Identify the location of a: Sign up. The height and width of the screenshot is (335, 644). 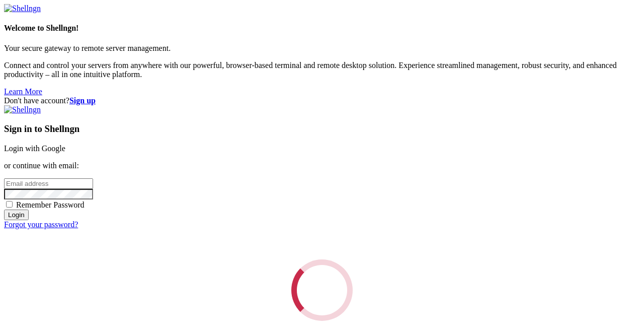
(83, 100).